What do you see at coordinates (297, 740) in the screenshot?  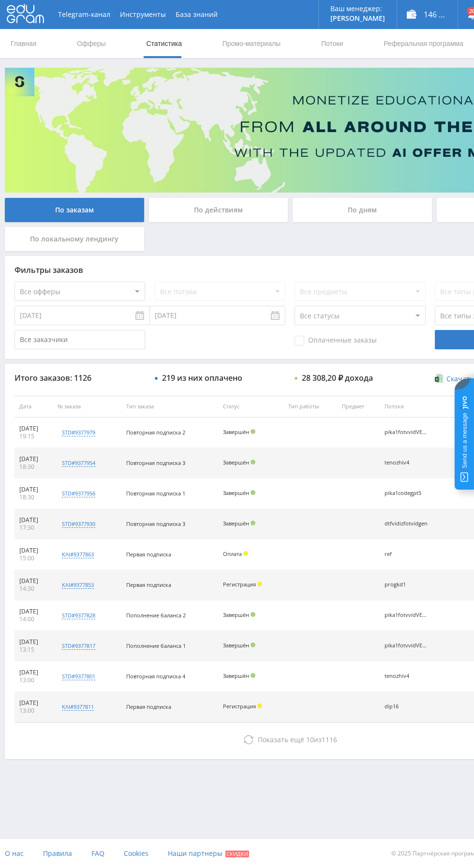 I see `span: из` at bounding box center [297, 740].